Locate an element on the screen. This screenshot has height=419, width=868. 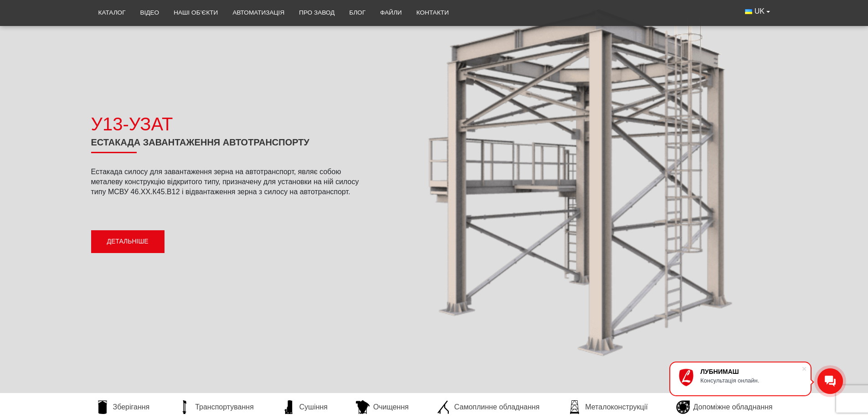
div: ЛУБНИМАШ is located at coordinates (751, 372).